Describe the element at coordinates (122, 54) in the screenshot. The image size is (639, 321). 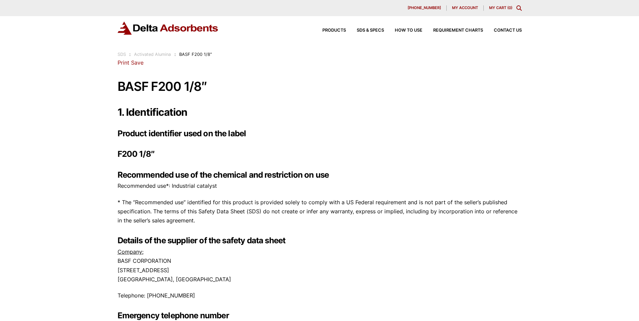
I see `a: SDS` at that location.